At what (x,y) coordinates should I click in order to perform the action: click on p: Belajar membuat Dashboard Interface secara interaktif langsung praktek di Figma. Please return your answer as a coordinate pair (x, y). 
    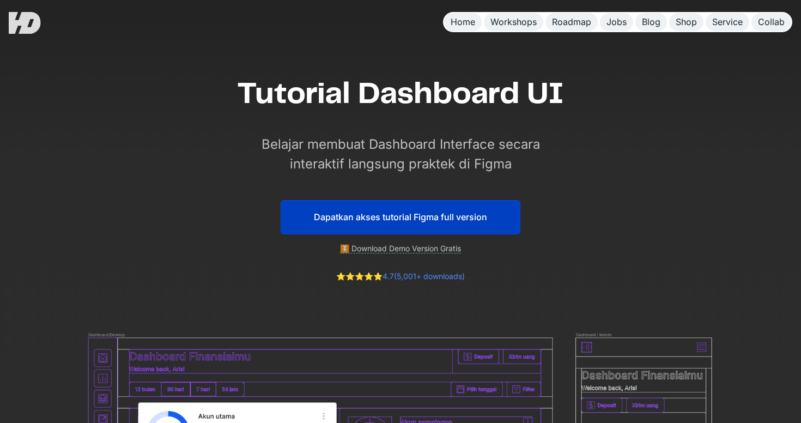
    Looking at the image, I should click on (400, 154).